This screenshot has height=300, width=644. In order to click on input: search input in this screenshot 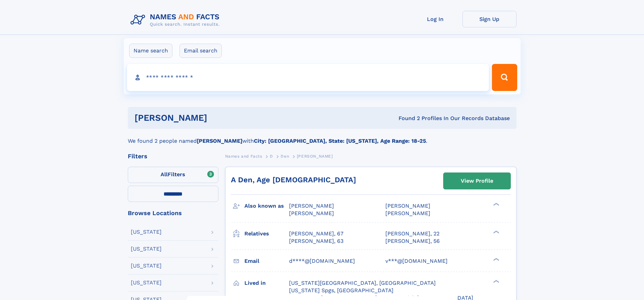, I will do `click(308, 78)`.